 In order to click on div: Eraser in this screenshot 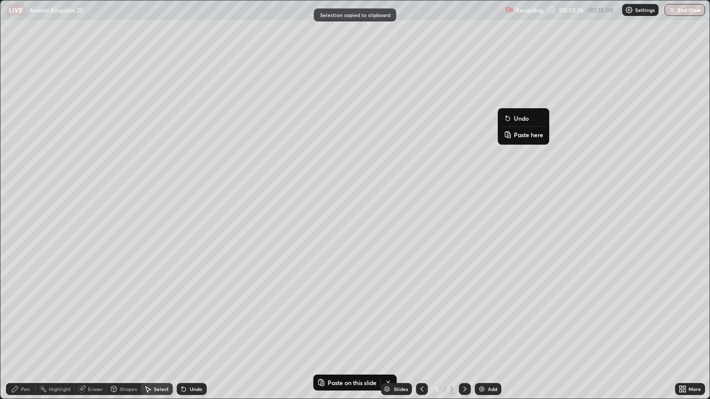, I will do `click(95, 389)`.